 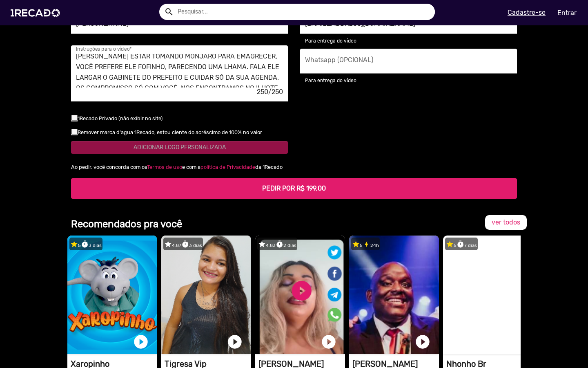 I want to click on a: política de Privacidade, so click(x=228, y=167).